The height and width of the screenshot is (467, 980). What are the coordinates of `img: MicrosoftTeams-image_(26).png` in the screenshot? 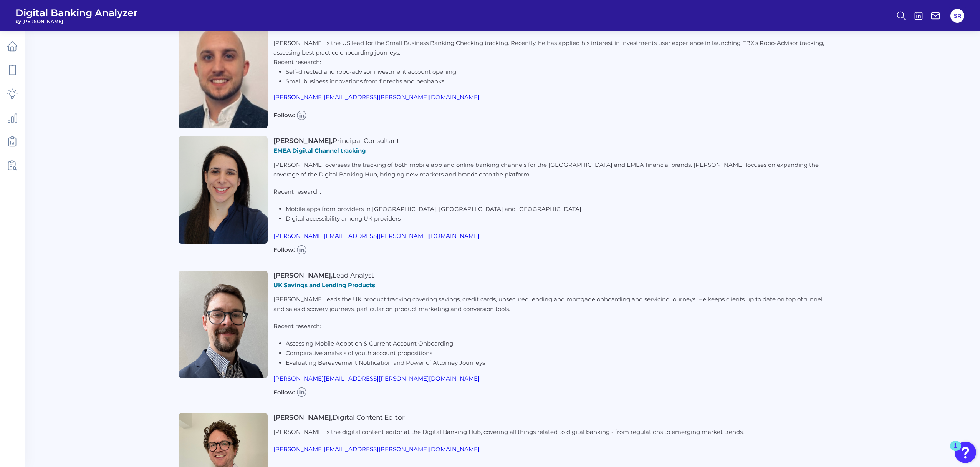 It's located at (223, 324).